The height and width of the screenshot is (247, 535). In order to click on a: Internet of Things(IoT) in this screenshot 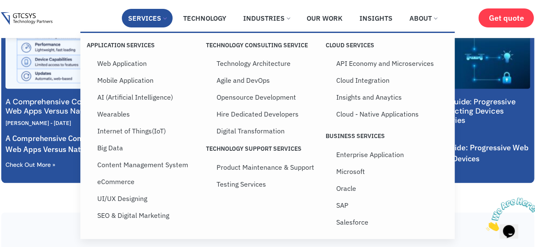, I will do `click(151, 131)`.